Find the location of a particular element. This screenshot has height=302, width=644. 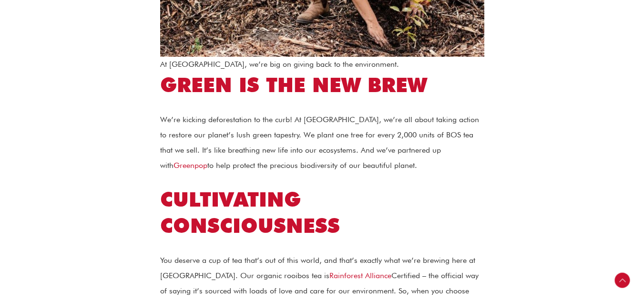

a: Rainforest Alliance is located at coordinates (360, 275).